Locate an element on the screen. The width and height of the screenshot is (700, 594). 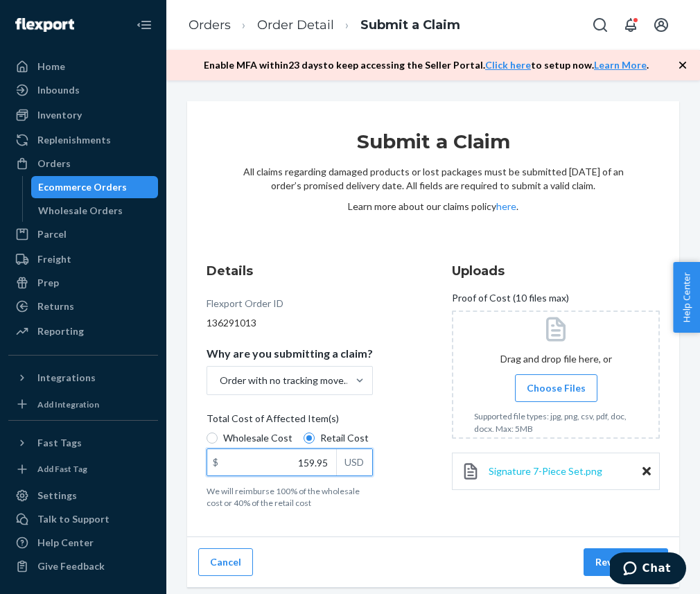
span: Help Center is located at coordinates (686, 297).